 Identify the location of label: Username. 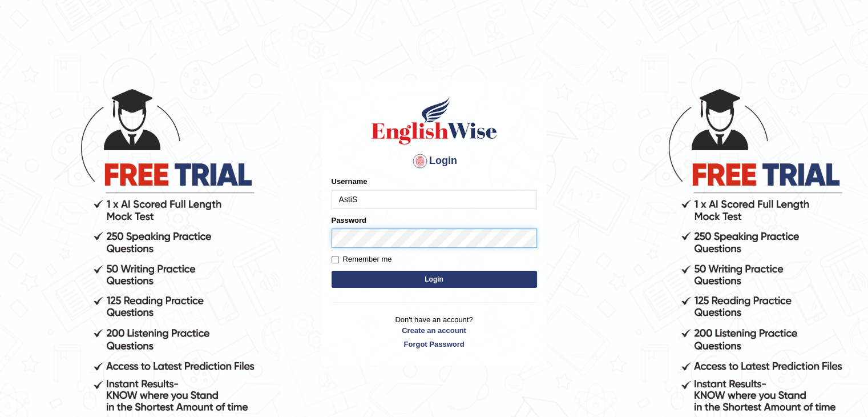
(349, 181).